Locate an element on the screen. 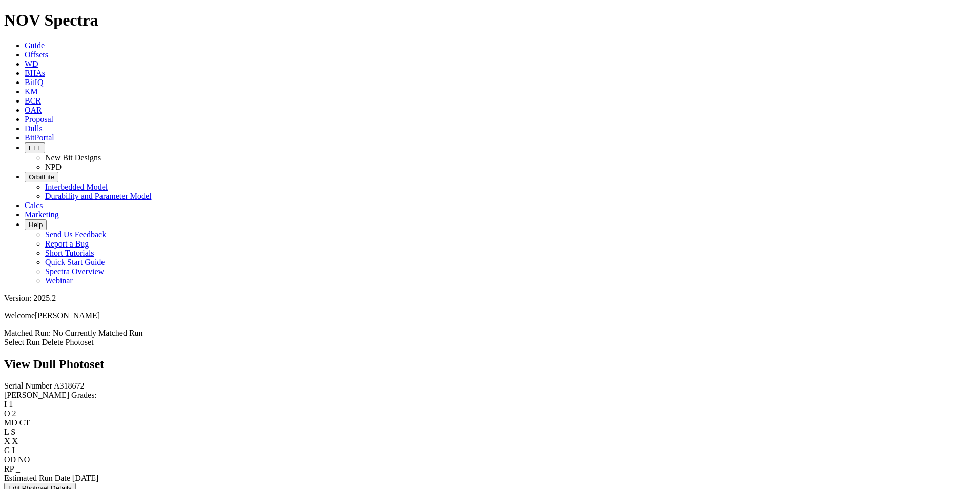 Image resolution: width=980 pixels, height=489 pixels. span: X is located at coordinates (15, 441).